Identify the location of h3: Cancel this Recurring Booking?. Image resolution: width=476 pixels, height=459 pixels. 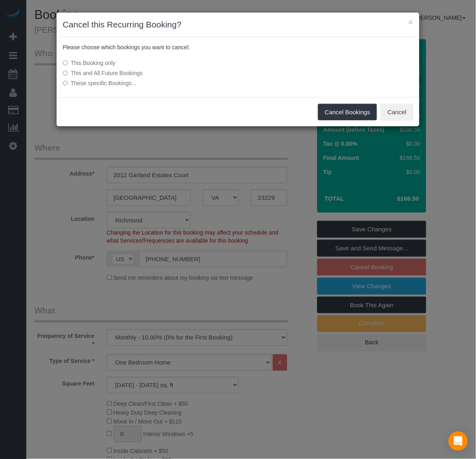
(238, 24).